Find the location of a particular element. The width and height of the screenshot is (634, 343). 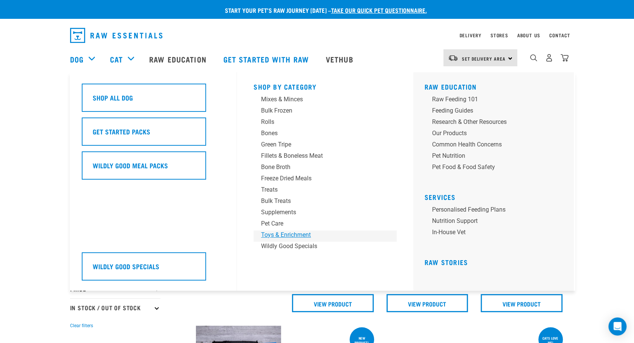

h5: Wildly Good Meal Packs is located at coordinates (130, 165).